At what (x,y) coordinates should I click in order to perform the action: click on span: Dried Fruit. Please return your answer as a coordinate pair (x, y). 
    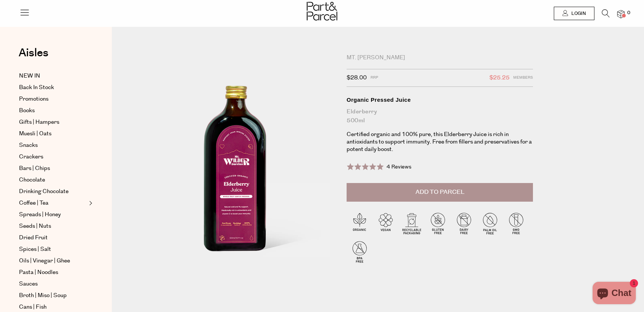
    Looking at the image, I should click on (33, 238).